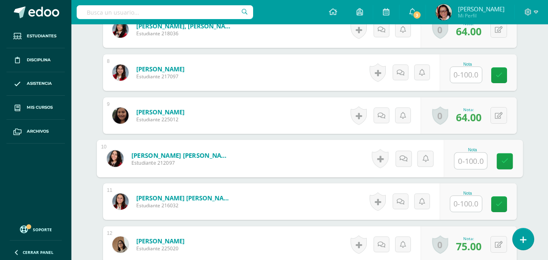 The height and width of the screenshot is (260, 548). Describe the element at coordinates (160, 76) in the screenshot. I see `span: Estudiante 217097` at that location.